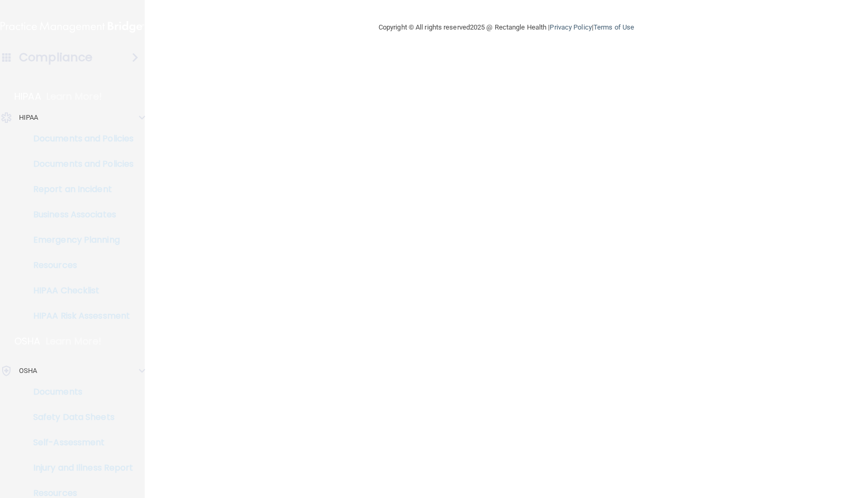 Image resolution: width=868 pixels, height=498 pixels. I want to click on div: Copyright © All rights reserved 2025 @ Rectangle Health | |, so click(507, 27).